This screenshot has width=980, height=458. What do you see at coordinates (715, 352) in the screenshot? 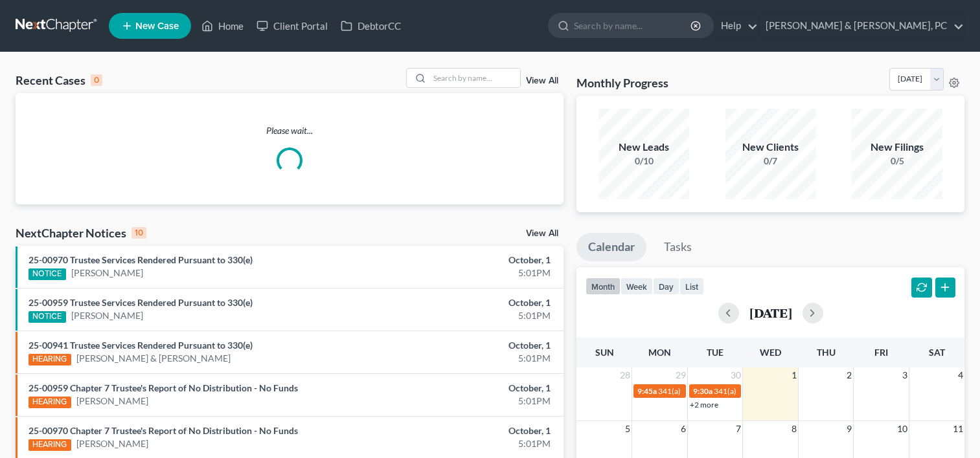
I see `span: Tue` at bounding box center [715, 352].